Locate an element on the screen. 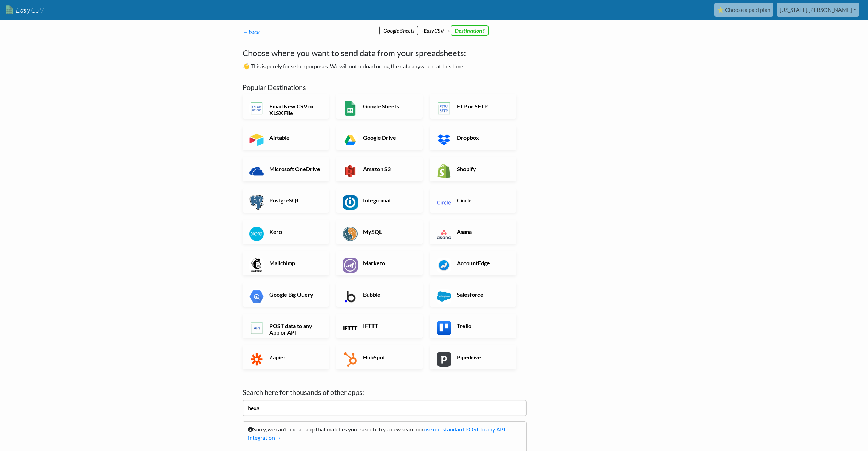  img: Airtable App & API is located at coordinates (257, 140).